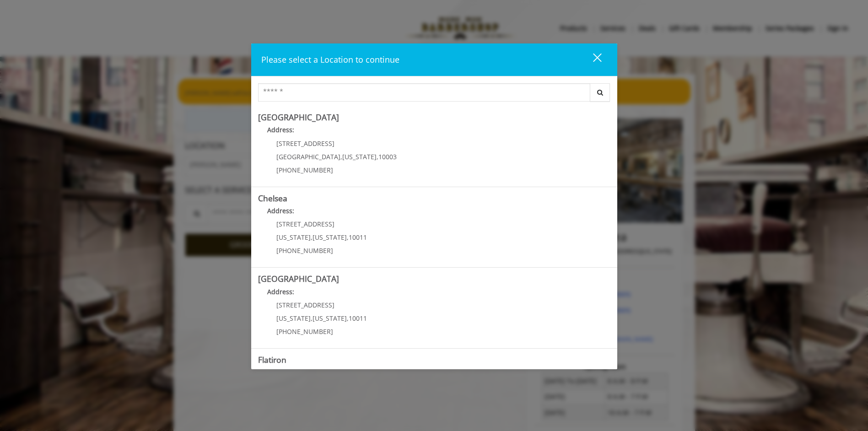  Describe the element at coordinates (272, 198) in the screenshot. I see `b: Chelsea` at that location.